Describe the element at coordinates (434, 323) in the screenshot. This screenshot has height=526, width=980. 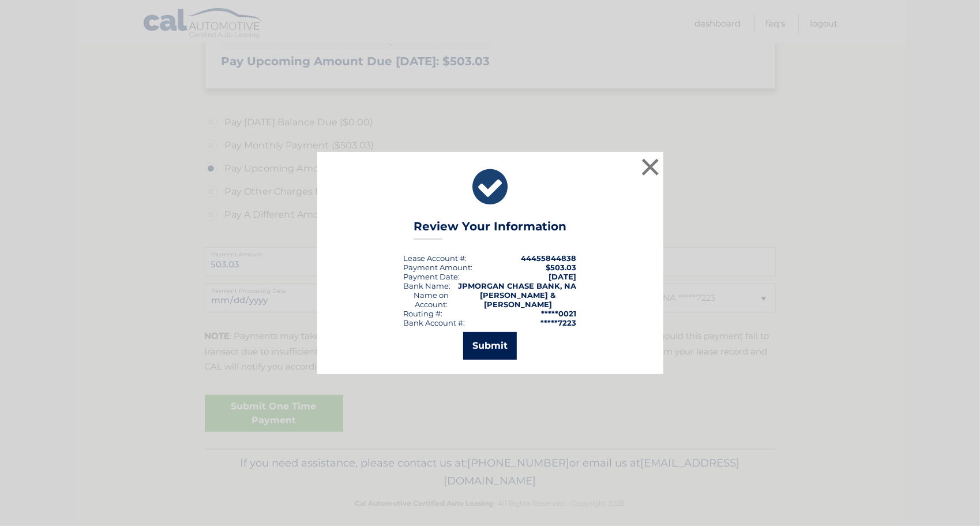
I see `div: Bank Account #:` at that location.